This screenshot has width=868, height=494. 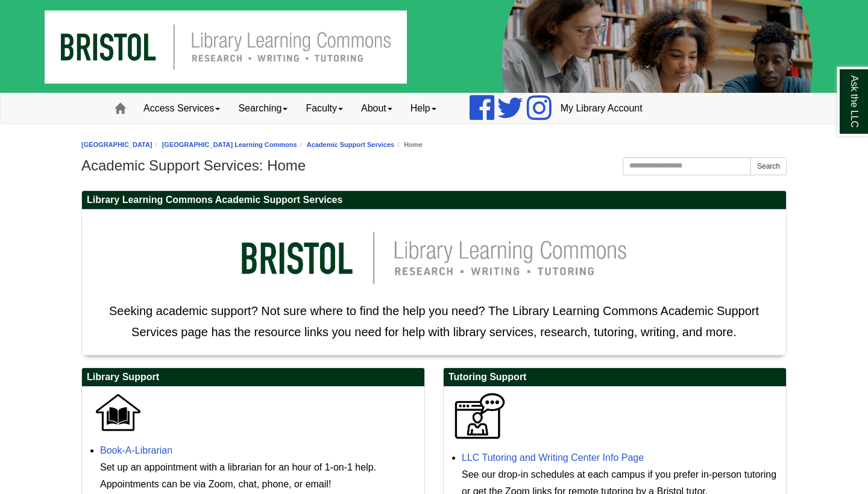 What do you see at coordinates (263, 109) in the screenshot?
I see `a: Searching` at bounding box center [263, 109].